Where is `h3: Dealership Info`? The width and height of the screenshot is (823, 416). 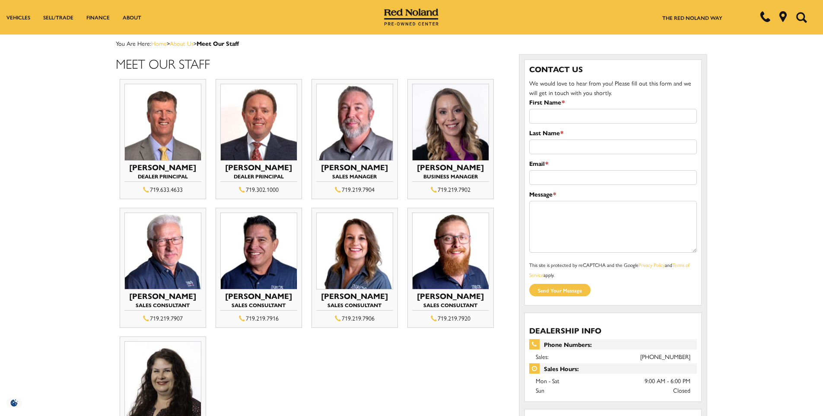
h3: Dealership Info is located at coordinates (613, 330).